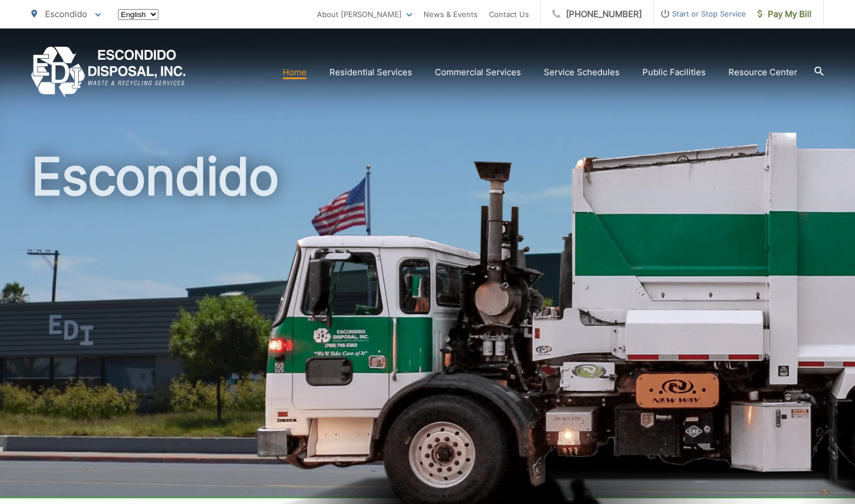 Image resolution: width=855 pixels, height=504 pixels. What do you see at coordinates (370, 73) in the screenshot?
I see `a: Residential Services` at bounding box center [370, 73].